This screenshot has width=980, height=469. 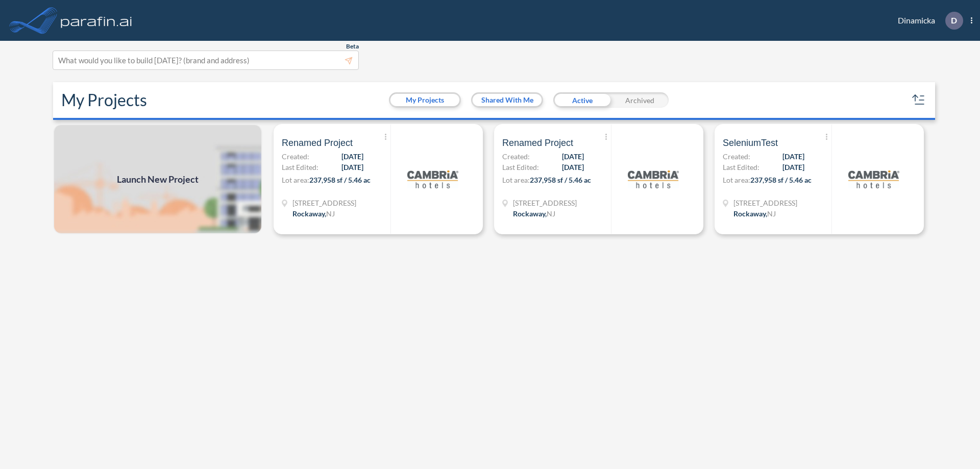 I want to click on span: SeleniumTest, so click(x=751, y=143).